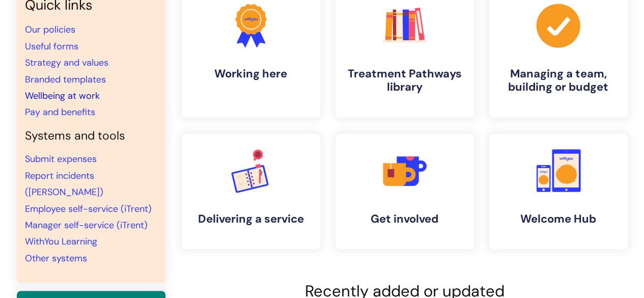  Describe the element at coordinates (50, 30) in the screenshot. I see `a: Our policies` at that location.